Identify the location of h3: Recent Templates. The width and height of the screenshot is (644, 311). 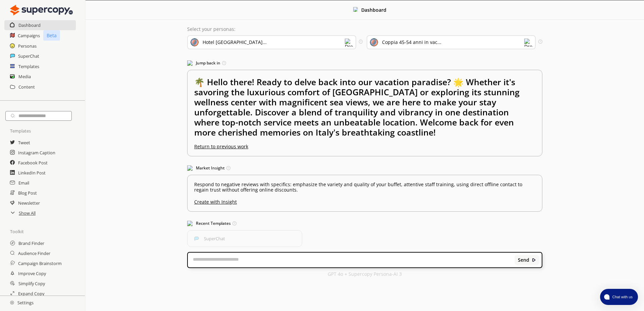
(365, 223).